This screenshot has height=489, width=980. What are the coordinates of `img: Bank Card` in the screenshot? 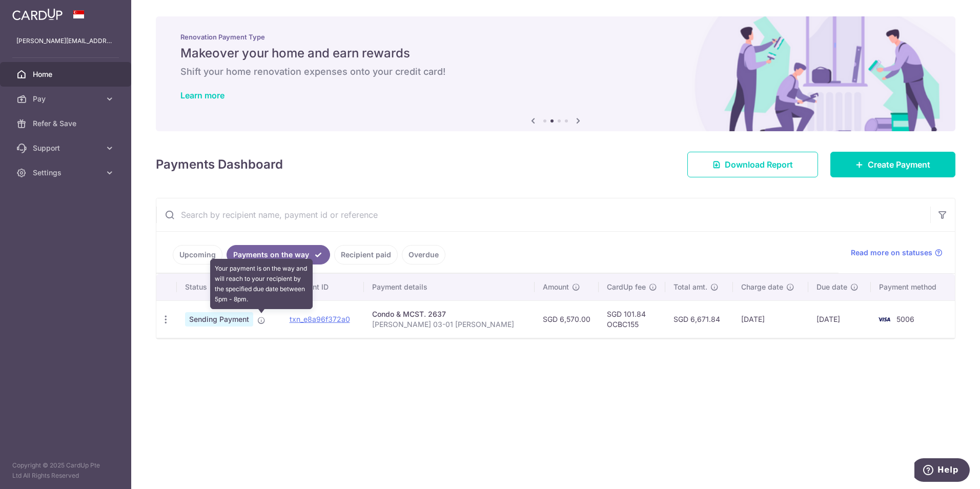 It's located at (884, 319).